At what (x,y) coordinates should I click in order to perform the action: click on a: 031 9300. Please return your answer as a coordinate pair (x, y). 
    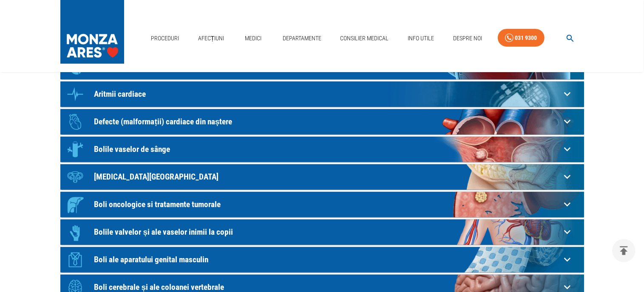
    Looking at the image, I should click on (521, 38).